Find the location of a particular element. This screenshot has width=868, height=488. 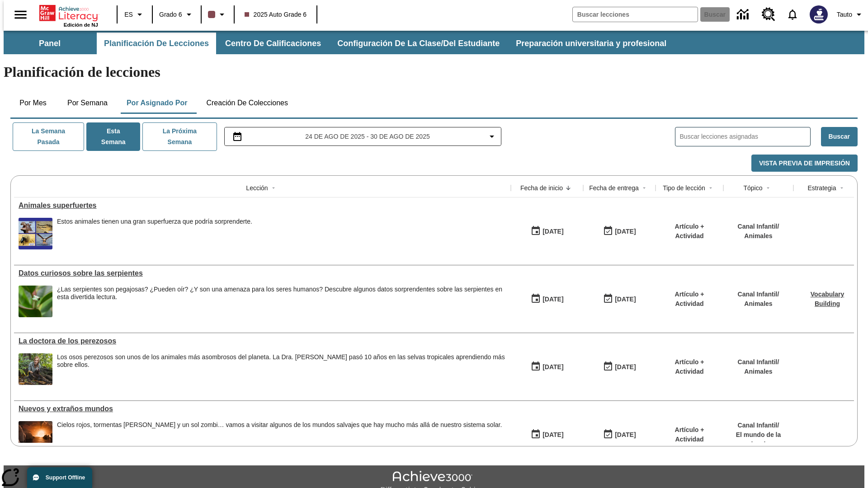

span: ES is located at coordinates (128, 15).